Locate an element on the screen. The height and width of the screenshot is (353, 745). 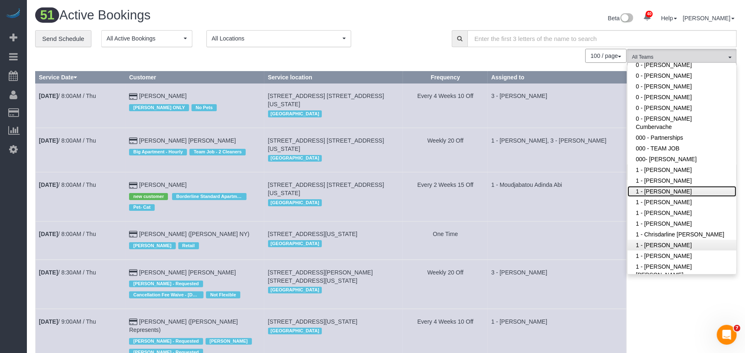
span: Big Apartment - Hourly is located at coordinates (158, 152).